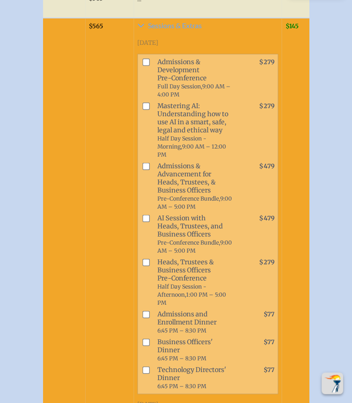  Describe the element at coordinates (208, 27) in the screenshot. I see `a: Sessions & Extras` at that location.